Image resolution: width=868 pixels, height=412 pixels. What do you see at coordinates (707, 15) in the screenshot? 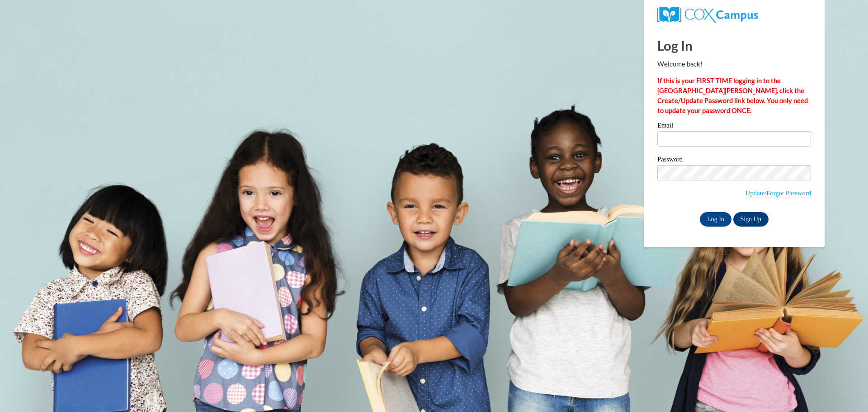
I see `img: COX Campus` at bounding box center [707, 15].